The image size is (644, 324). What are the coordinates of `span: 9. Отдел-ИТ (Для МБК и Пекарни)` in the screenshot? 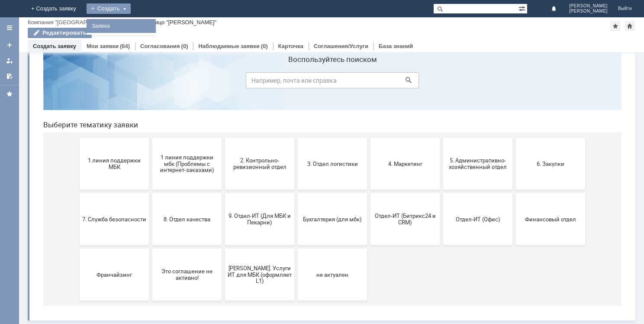 It's located at (223, 185).